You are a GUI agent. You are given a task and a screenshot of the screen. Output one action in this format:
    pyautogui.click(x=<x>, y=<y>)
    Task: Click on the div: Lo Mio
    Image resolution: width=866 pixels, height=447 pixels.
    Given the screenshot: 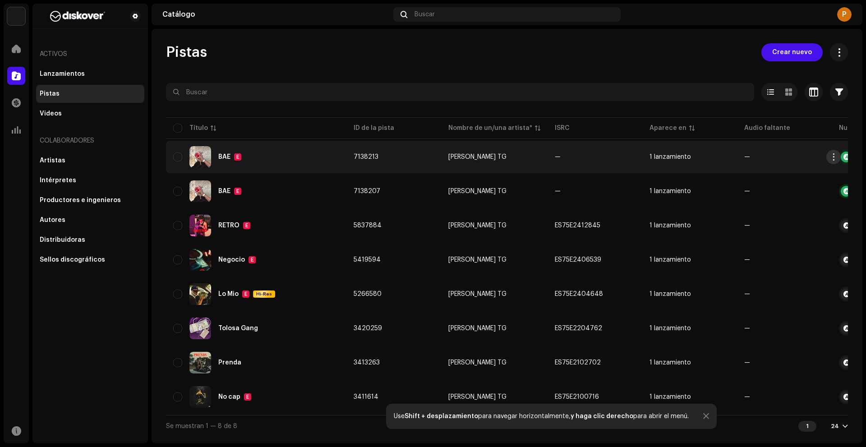 What is the action you would take?
    pyautogui.click(x=228, y=294)
    